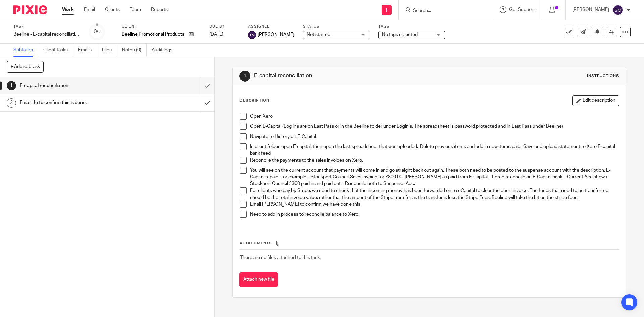 This screenshot has width=644, height=317. Describe the element at coordinates (58, 50) in the screenshot. I see `a: Client tasks` at that location.